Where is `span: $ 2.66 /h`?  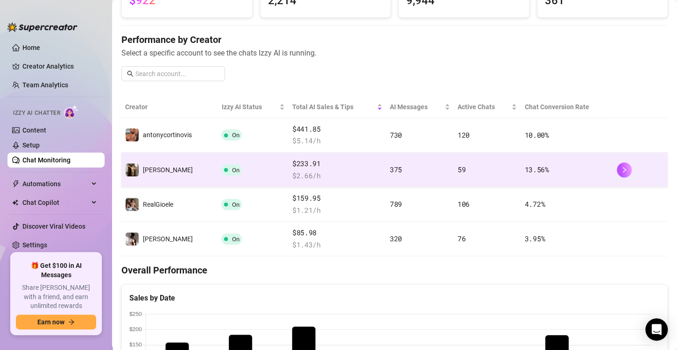
span: $ 2.66 /h is located at coordinates (337, 176).